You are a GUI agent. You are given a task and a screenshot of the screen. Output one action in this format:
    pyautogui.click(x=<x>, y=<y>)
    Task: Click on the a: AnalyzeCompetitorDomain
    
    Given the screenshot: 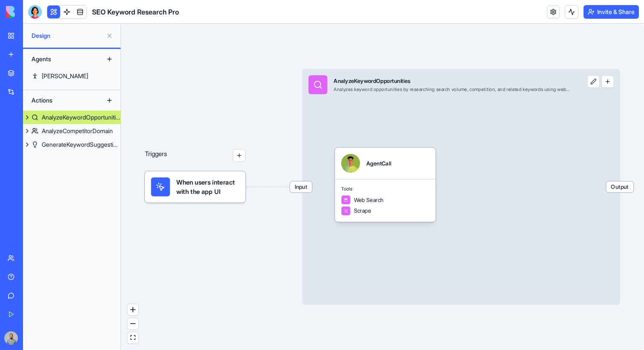 What is the action you would take?
    pyautogui.click(x=72, y=131)
    